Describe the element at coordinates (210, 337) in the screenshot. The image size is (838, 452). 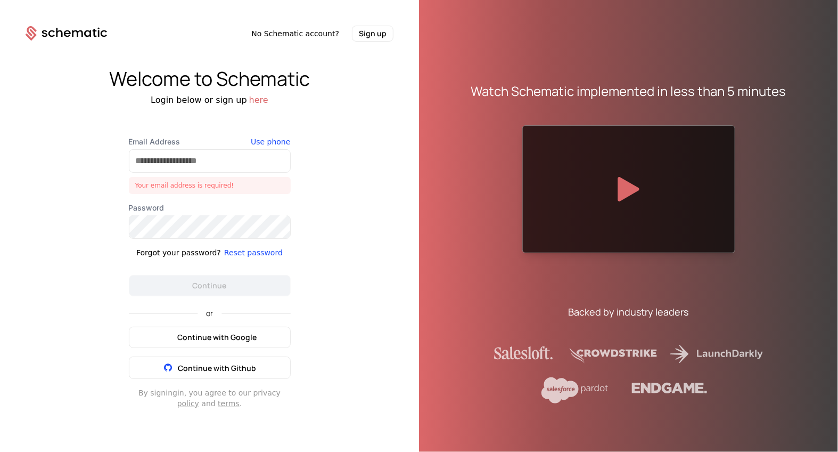
I see `button: Continue with Google` at that location.